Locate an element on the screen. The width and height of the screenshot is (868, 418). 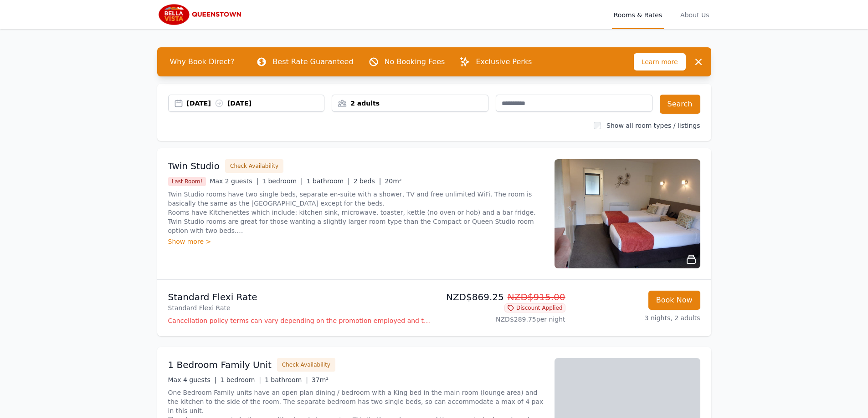
span: Why Book Direct? is located at coordinates (202, 62).